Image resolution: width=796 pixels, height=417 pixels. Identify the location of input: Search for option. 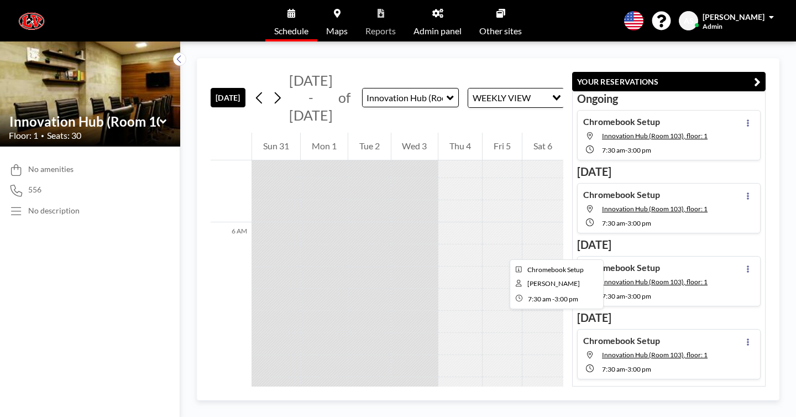
(540, 98).